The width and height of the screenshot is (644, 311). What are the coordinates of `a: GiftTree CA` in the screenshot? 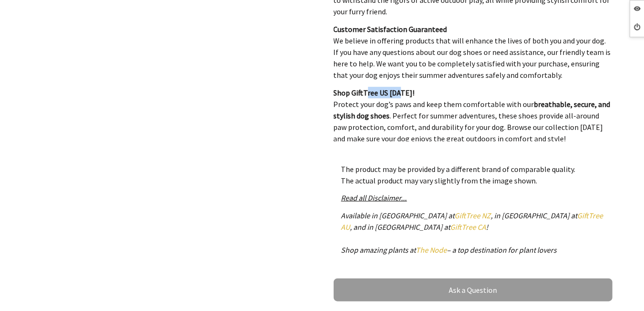 It's located at (468, 227).